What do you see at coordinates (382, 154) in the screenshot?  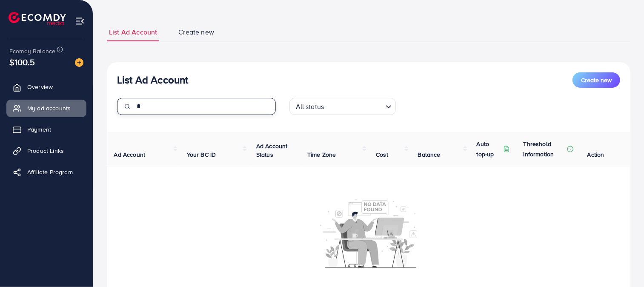 I see `span: Cost` at bounding box center [382, 154].